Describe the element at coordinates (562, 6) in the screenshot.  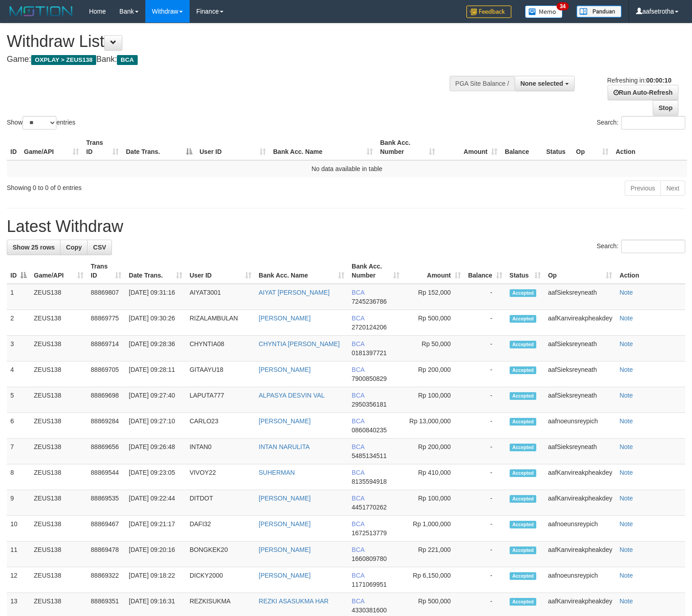
I see `span: 34` at that location.